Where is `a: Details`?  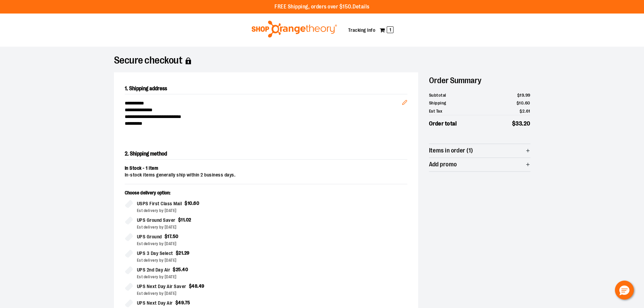 a: Details is located at coordinates (361, 7).